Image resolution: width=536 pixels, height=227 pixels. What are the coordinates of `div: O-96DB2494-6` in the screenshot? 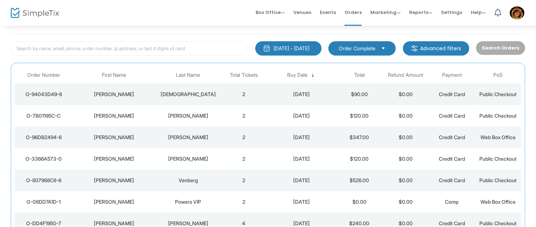 It's located at (43, 137).